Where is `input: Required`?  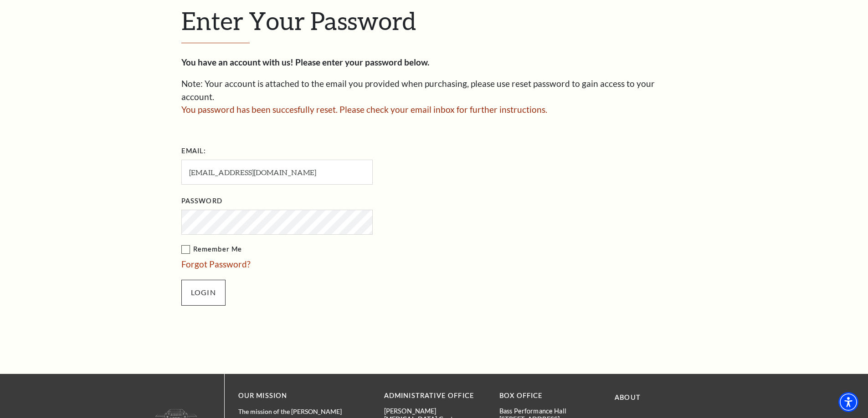
input: Required is located at coordinates (277, 172).